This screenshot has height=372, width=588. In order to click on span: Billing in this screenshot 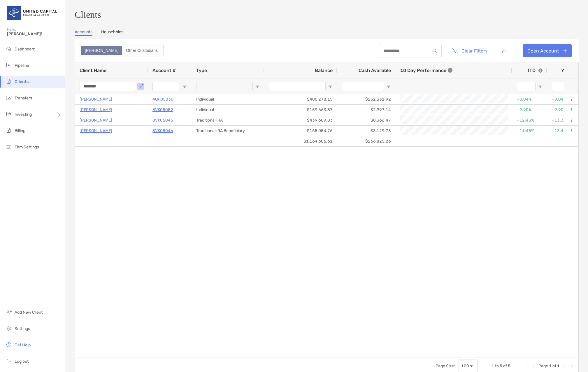, I will do `click(20, 130)`.